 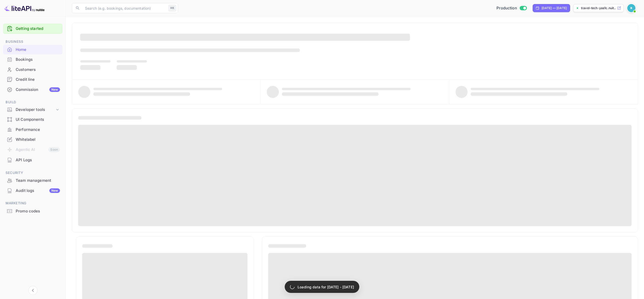 I want to click on a: CommissionNew, so click(x=32, y=89).